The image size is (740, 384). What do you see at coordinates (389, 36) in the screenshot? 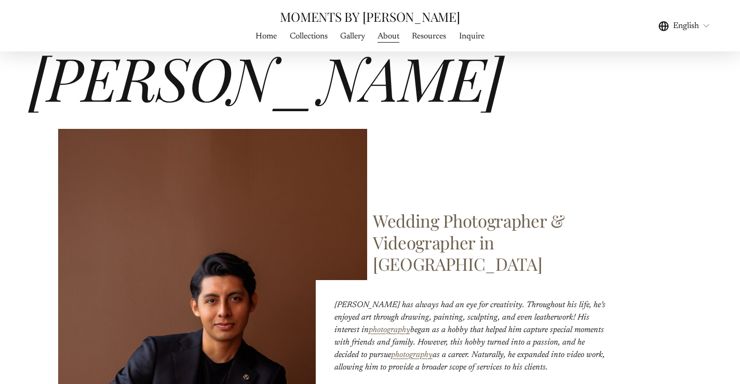
I see `a: About` at bounding box center [389, 36].